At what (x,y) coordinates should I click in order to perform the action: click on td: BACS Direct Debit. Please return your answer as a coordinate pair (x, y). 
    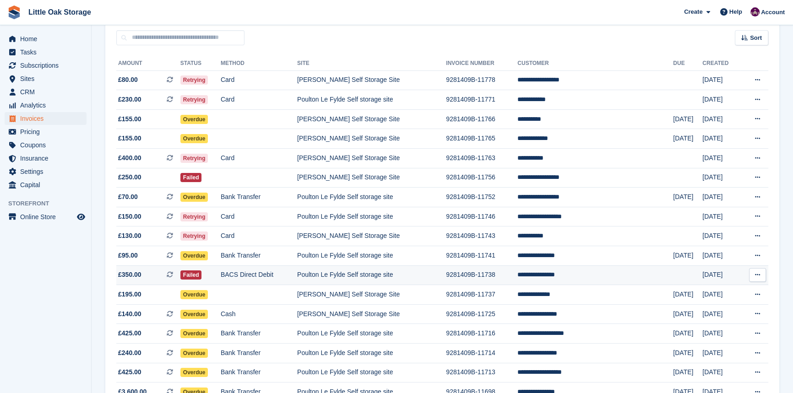
    Looking at the image, I should click on (259, 275).